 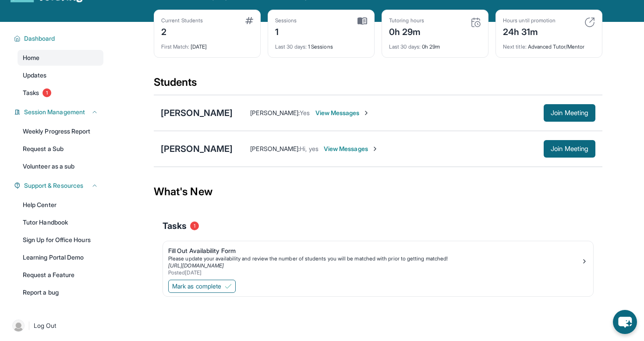 I want to click on a: Updates, so click(x=60, y=76).